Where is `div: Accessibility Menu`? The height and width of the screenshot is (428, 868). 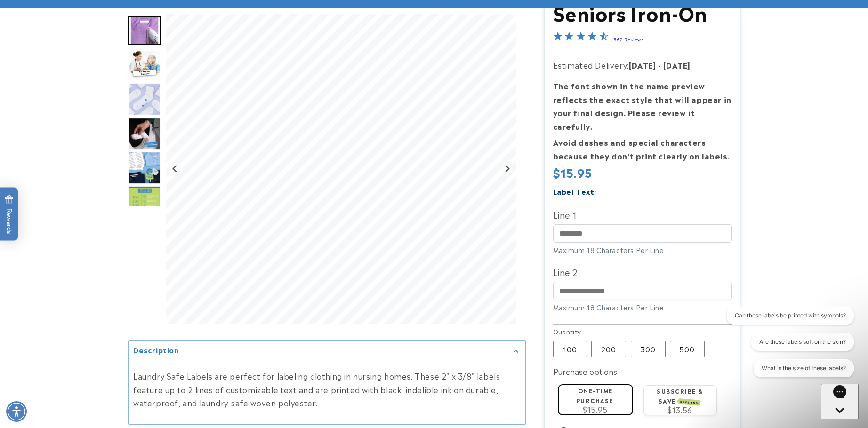 div: Accessibility Menu is located at coordinates (16, 412).